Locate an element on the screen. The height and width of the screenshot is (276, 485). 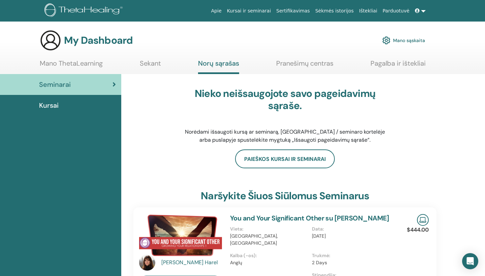
h3: Naršykite šiuos siūlomus seminarus is located at coordinates (285, 196).